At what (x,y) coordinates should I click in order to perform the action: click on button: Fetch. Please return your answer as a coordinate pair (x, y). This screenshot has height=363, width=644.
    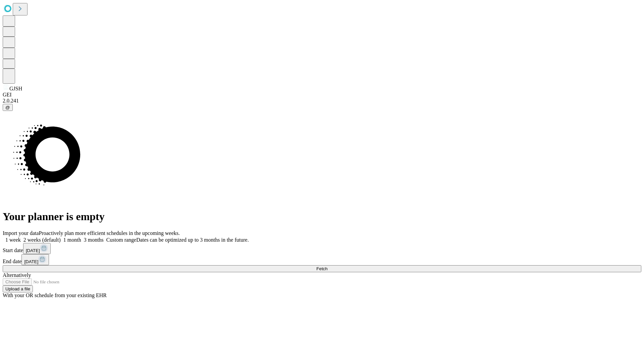
    Looking at the image, I should click on (322, 268).